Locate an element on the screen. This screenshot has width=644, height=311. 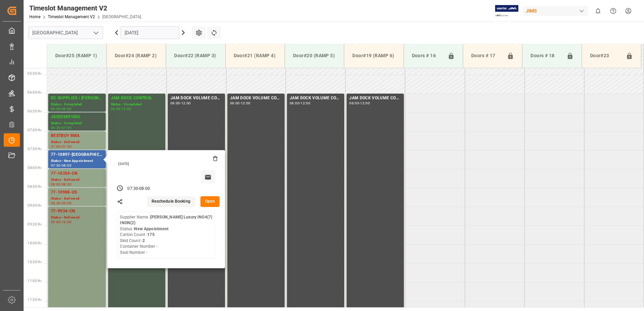
div: Doors # 18 is located at coordinates (545, 56).